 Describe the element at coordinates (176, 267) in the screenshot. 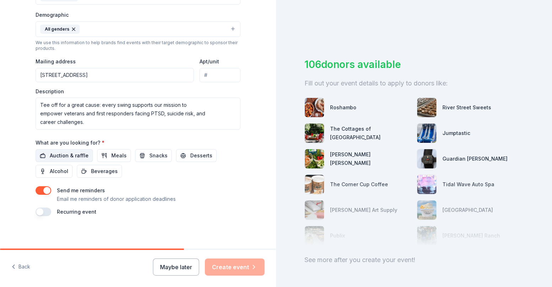

I see `button: Maybe later` at that location.